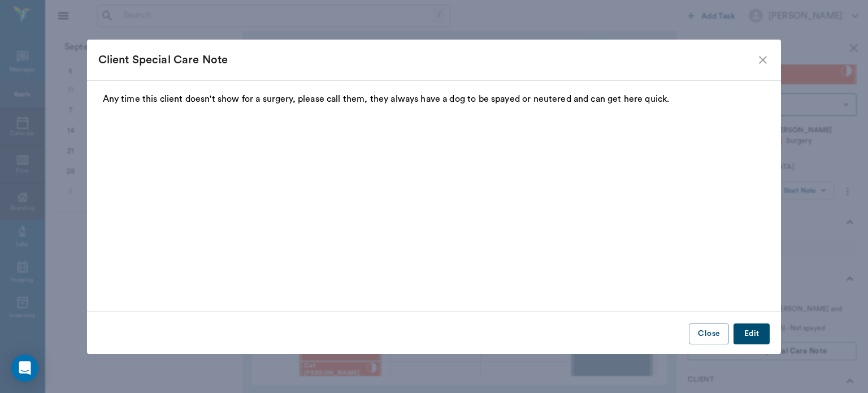 This screenshot has width=868, height=393. What do you see at coordinates (763, 59) in the screenshot?
I see `button: close` at bounding box center [763, 59].